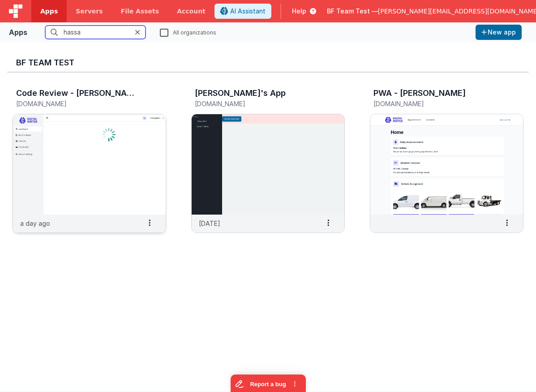 This screenshot has width=536, height=392. What do you see at coordinates (188, 31) in the screenshot?
I see `label: All organizations` at bounding box center [188, 31].